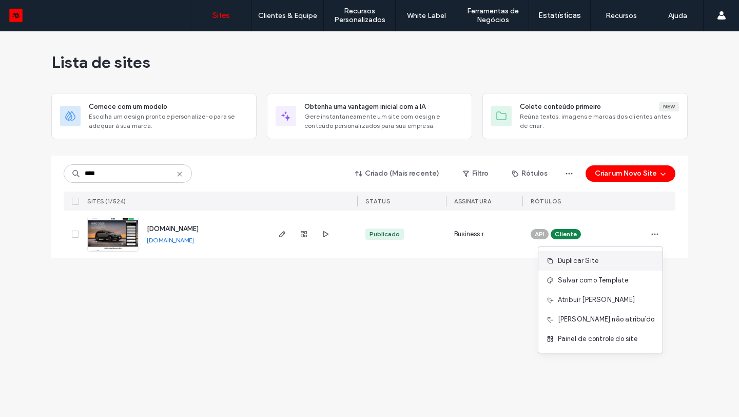 The width and height of the screenshot is (739, 417). Describe the element at coordinates (359, 15) in the screenshot. I see `label: Recursos Personalizados` at that location.